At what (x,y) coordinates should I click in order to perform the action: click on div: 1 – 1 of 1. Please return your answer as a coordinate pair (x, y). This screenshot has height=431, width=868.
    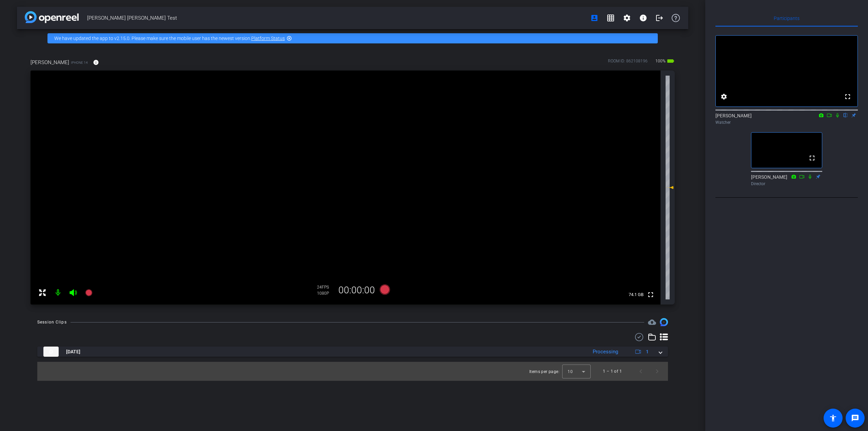
    Looking at the image, I should click on (613, 371).